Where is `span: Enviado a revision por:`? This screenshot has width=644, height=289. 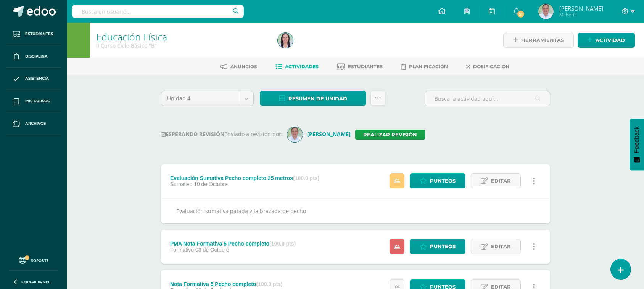
span: Enviado a revision por: is located at coordinates (253, 134).